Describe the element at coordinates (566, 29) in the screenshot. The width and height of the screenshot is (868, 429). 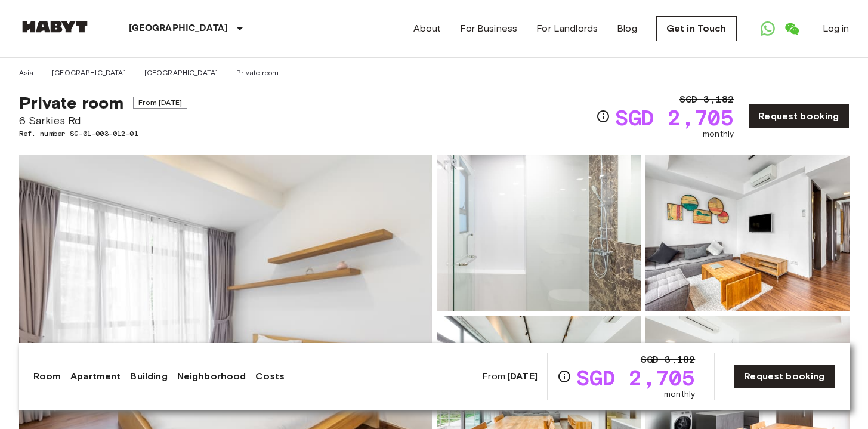
I see `a: For Landlords` at that location.